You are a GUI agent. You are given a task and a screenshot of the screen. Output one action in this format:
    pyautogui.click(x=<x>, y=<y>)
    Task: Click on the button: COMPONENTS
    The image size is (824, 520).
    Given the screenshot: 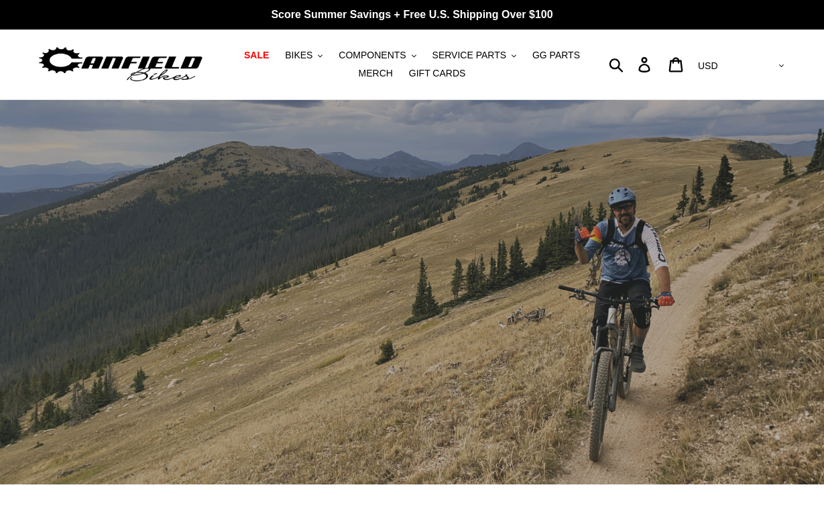 What is the action you would take?
    pyautogui.click(x=377, y=55)
    